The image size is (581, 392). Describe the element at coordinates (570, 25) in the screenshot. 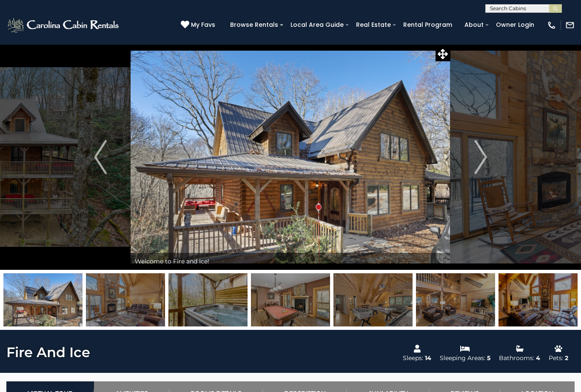

I see `img: mail-regular-white.png` at that location.